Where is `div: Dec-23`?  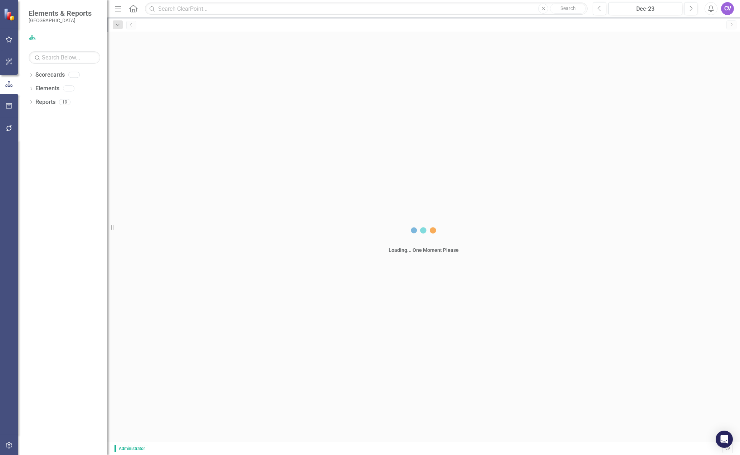
div: Dec-23 is located at coordinates (646, 9).